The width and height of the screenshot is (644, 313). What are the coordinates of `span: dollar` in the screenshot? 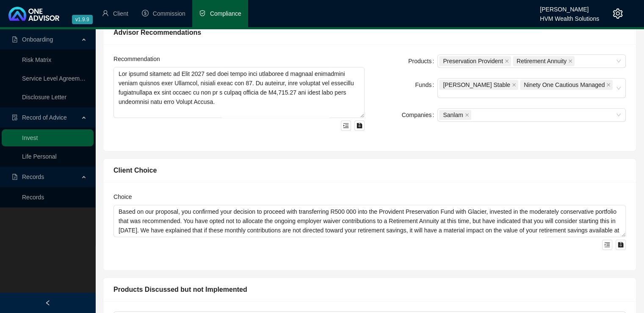 It's located at (145, 13).